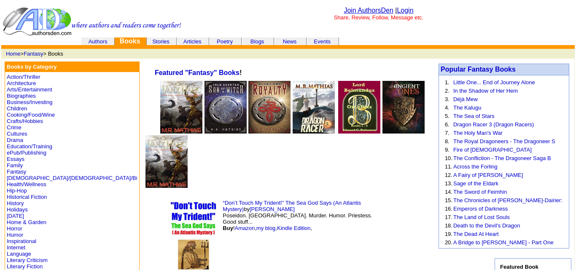  What do you see at coordinates (486, 91) in the screenshot?
I see `a: In the Shadow of Her Hem` at bounding box center [486, 91].